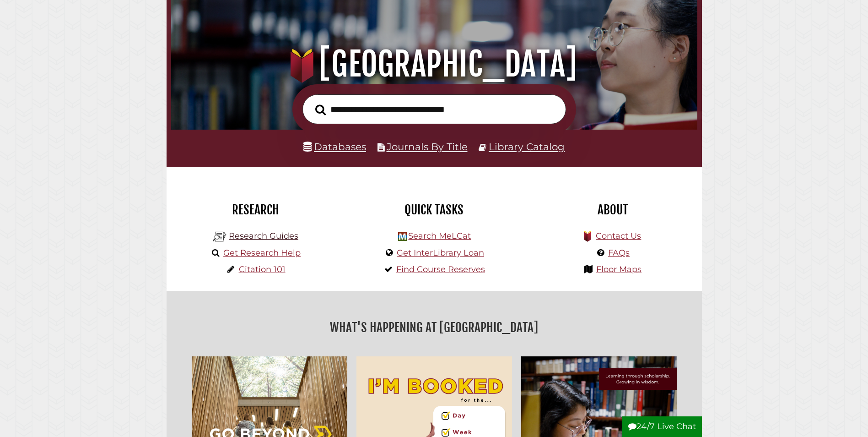 The image size is (868, 437). Describe the element at coordinates (263, 235) in the screenshot. I see `a: Research Guides` at that location.